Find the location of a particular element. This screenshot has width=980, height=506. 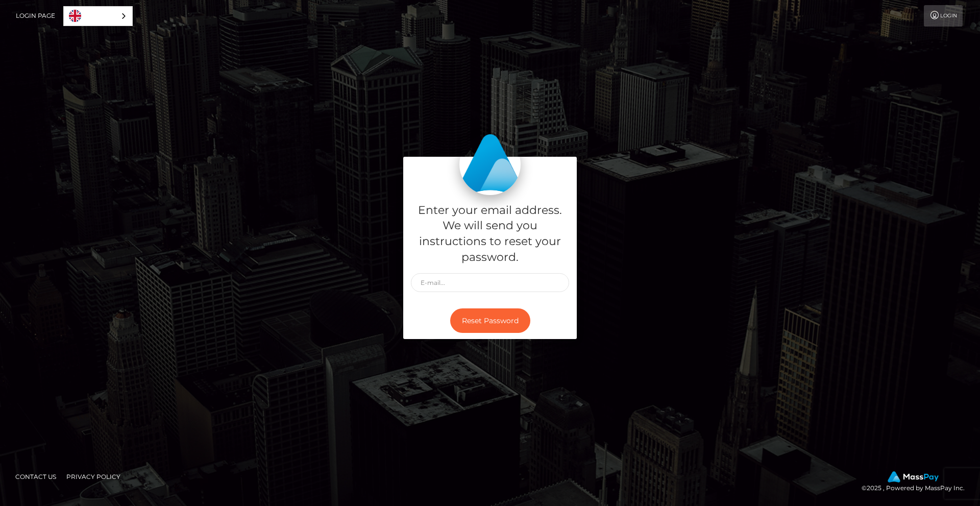

img: MassPay is located at coordinates (913, 477).